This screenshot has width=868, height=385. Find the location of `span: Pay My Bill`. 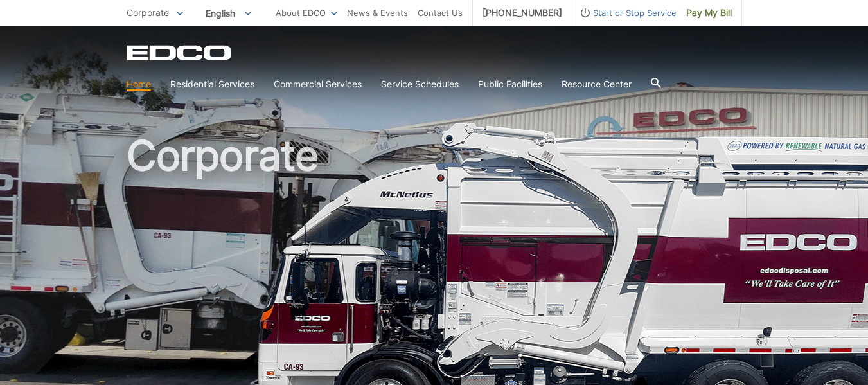

span: Pay My Bill is located at coordinates (709, 12).